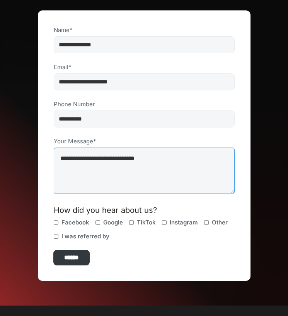 This screenshot has width=288, height=316. What do you see at coordinates (207, 223) in the screenshot?
I see `input: Other` at bounding box center [207, 223].